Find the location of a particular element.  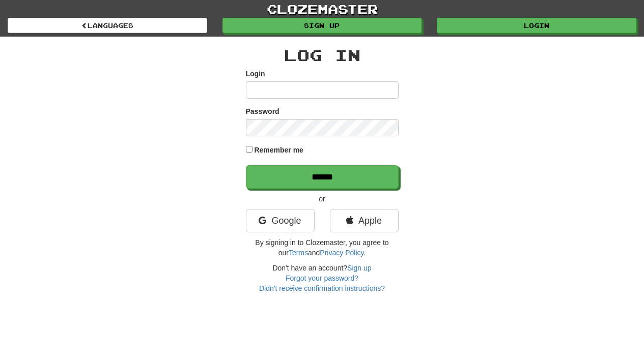

label: Password is located at coordinates (263, 111).